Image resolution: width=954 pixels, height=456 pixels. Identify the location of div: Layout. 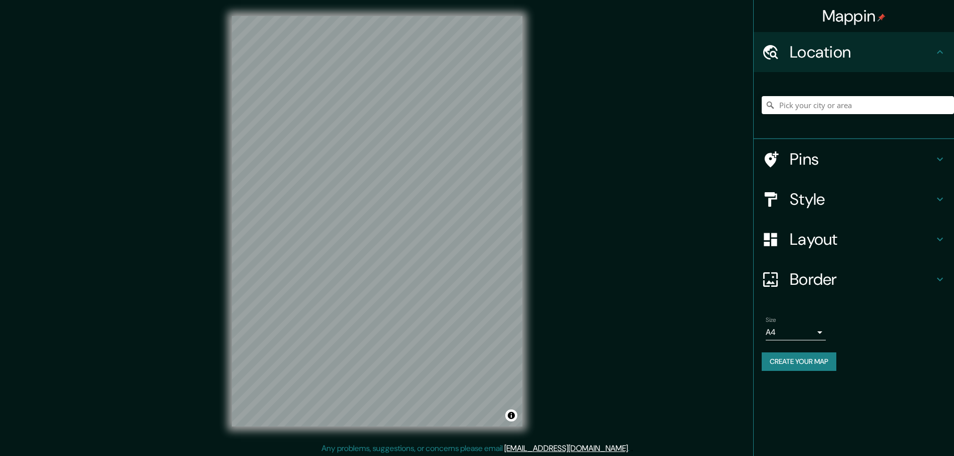
(854, 239).